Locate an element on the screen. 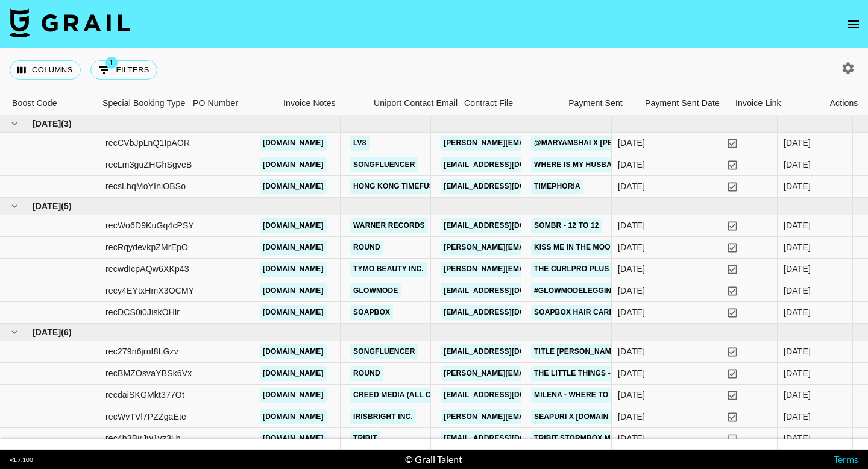 The image size is (868, 469). a: Where Is My Husband - RAYE is located at coordinates (591, 165).